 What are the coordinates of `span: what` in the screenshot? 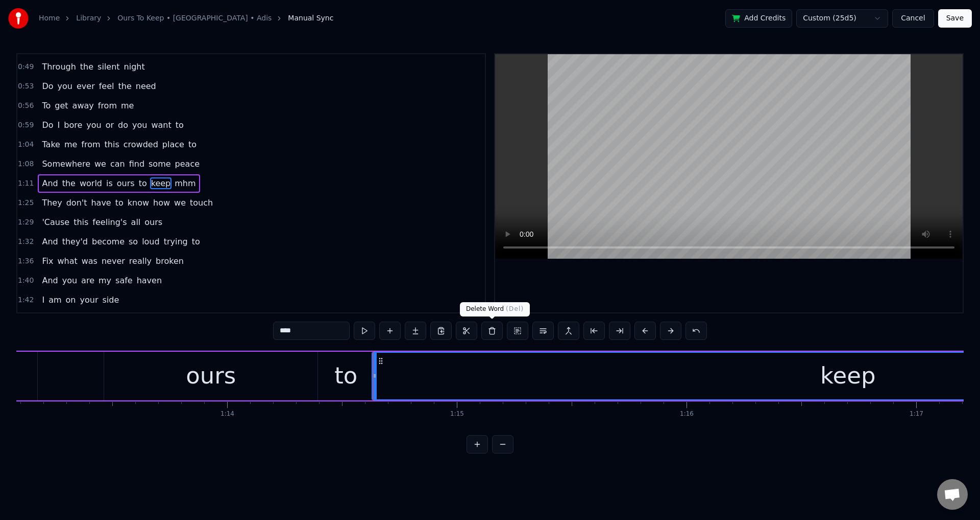 It's located at (67, 260).